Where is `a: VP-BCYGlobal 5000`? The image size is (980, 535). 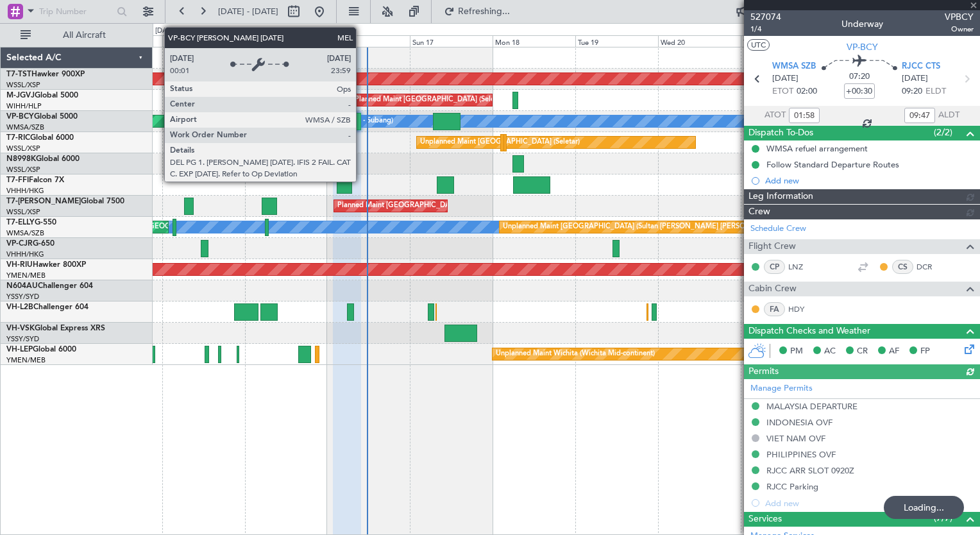
a: VP-BCYGlobal 5000 is located at coordinates (42, 116).